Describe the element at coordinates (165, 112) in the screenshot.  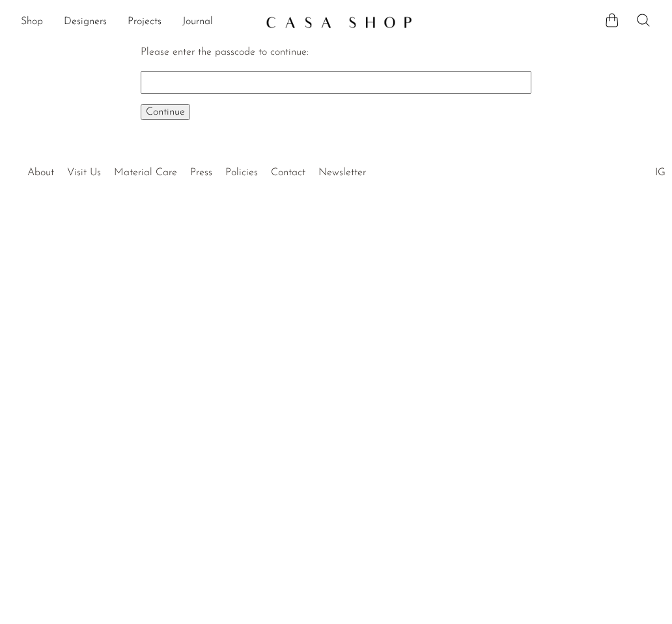
I see `button: Continue` at that location.